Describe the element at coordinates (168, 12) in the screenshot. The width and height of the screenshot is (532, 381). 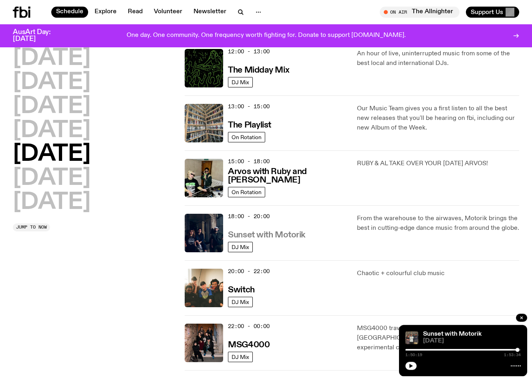
I see `a: Volunteer` at that location.